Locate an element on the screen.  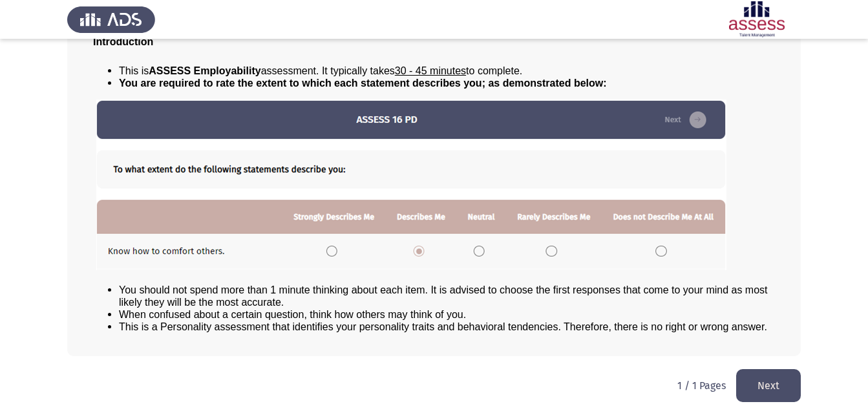
img: Assess Talent Management logo is located at coordinates (111, 20).